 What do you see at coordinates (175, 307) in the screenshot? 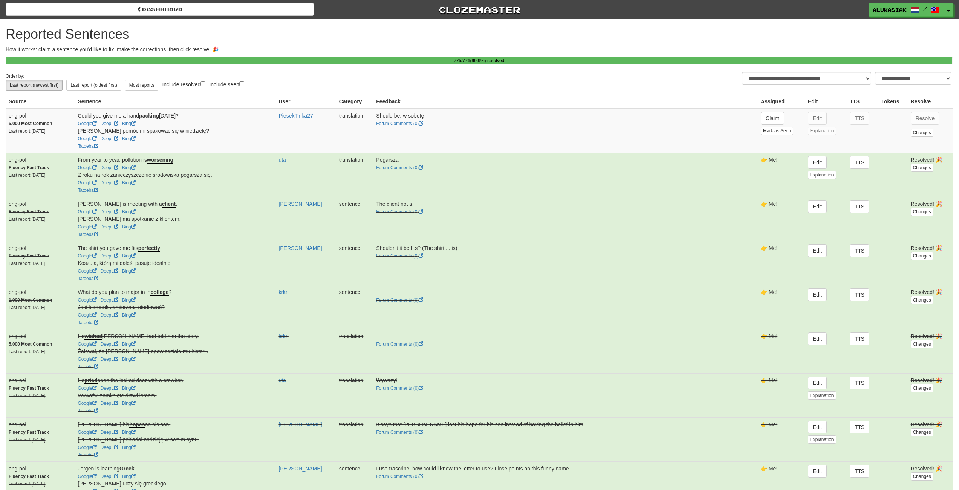
I see `div: Jaki kierunek zamierzasz studiować?` at bounding box center [175, 307].